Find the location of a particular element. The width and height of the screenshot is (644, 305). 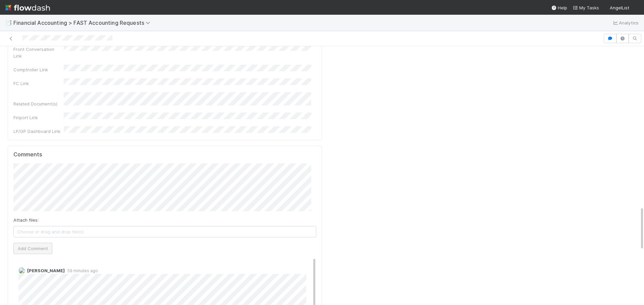

div: Finport Link is located at coordinates (39, 118).